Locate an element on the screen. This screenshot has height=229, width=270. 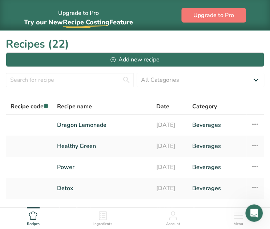
a: Ingredients is located at coordinates (103, 217).